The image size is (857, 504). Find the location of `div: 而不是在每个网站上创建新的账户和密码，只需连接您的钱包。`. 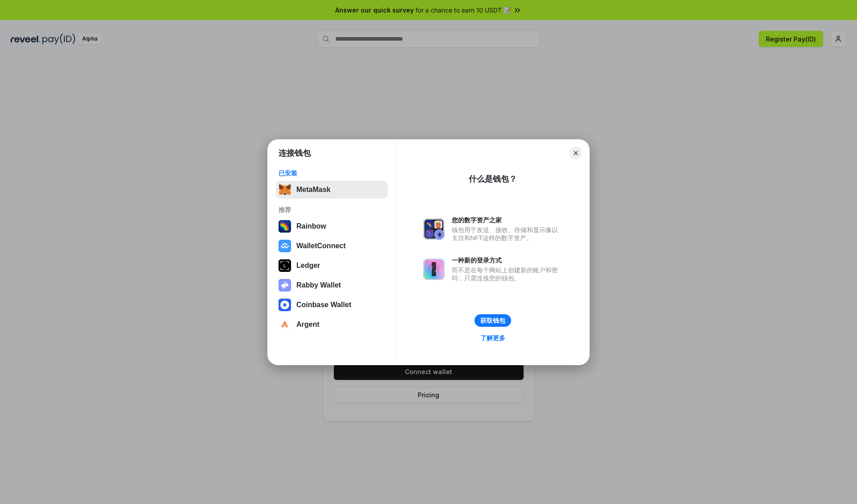

div: 而不是在每个网站上创建新的账户和密码，只需连接您的钱包。 is located at coordinates (507, 274).